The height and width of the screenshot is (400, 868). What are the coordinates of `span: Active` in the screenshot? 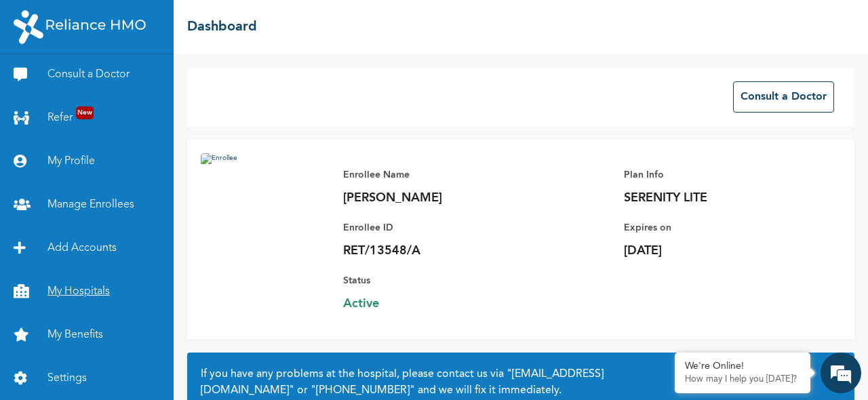 It's located at (438, 304).